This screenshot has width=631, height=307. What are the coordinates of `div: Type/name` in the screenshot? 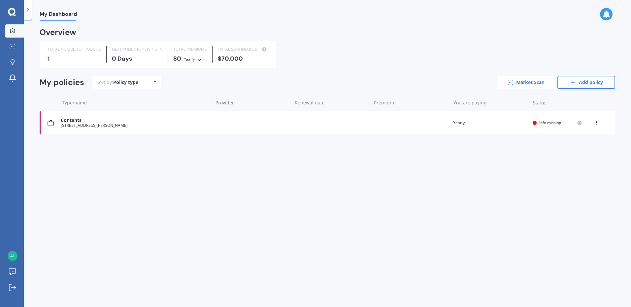 It's located at (136, 103).